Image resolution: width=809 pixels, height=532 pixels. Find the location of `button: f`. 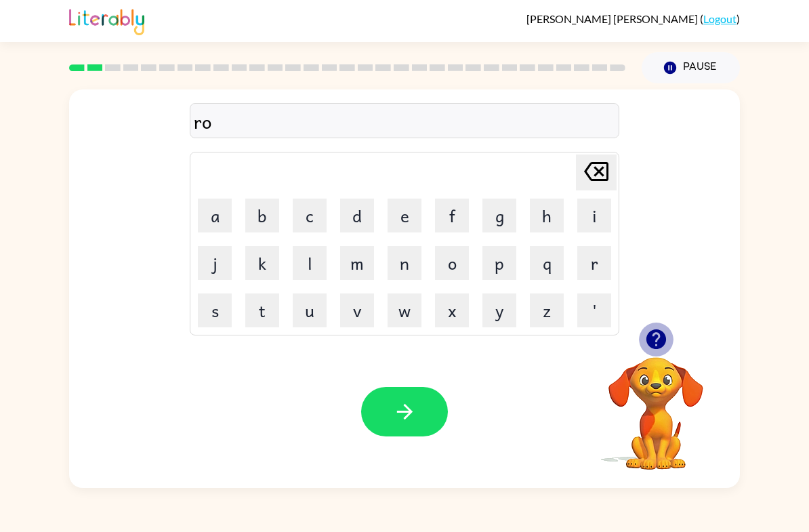

button: f is located at coordinates (452, 216).